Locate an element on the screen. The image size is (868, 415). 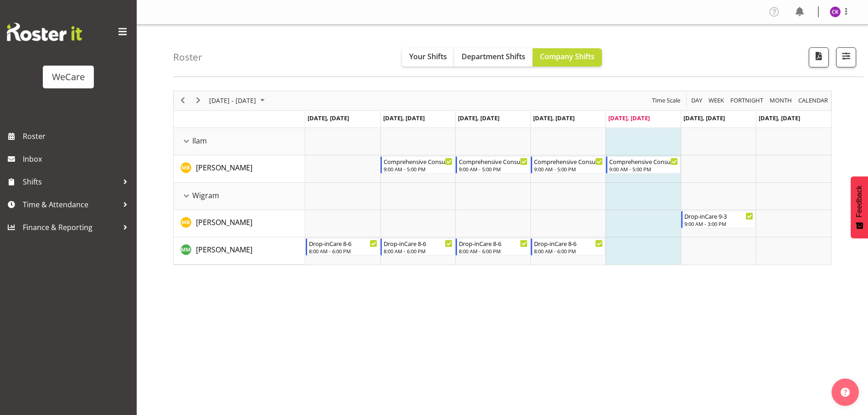
button: Department Shifts is located at coordinates (493, 57).